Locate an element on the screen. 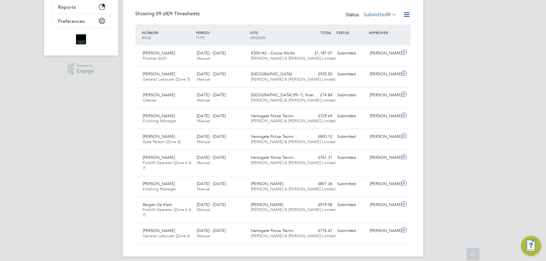  span: Engage is located at coordinates (85, 71).